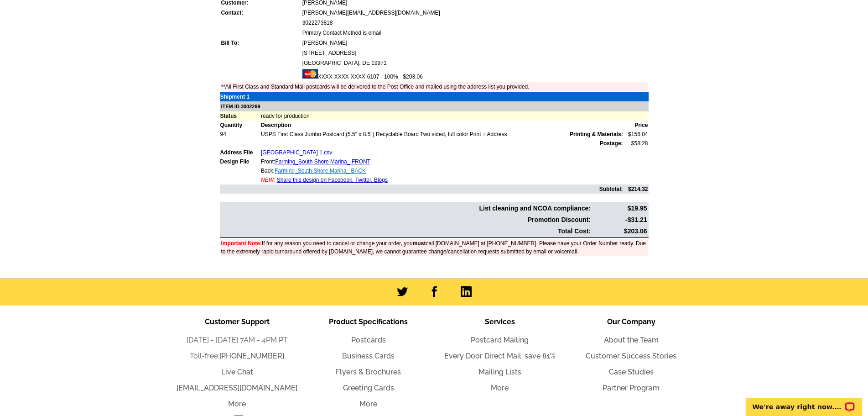 The height and width of the screenshot is (416, 868). I want to click on td: $58.28, so click(636, 143).